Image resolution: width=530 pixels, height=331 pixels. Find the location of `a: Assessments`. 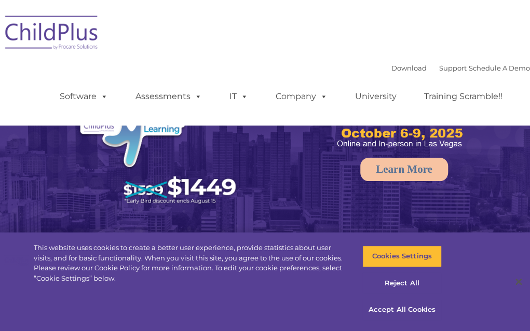

a: Assessments is located at coordinates (169, 96).